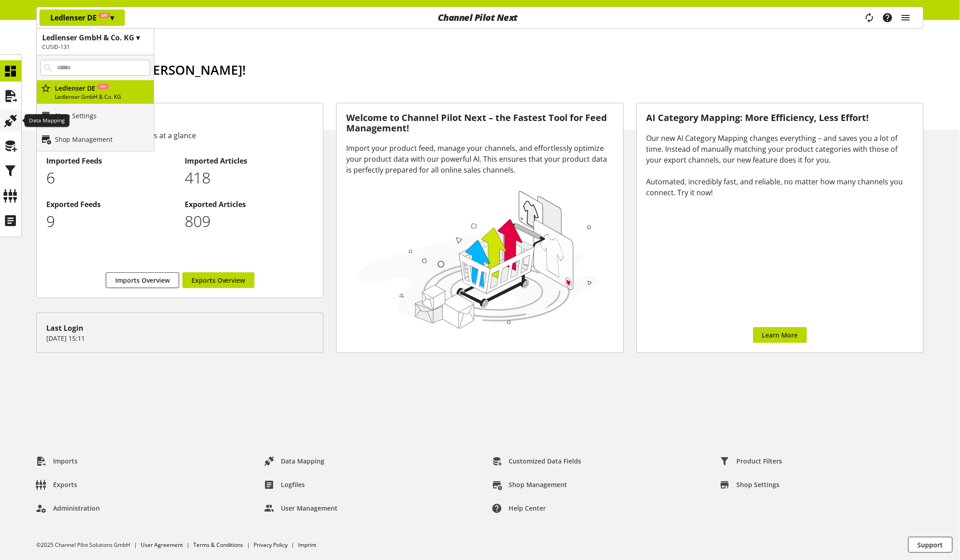 The width and height of the screenshot is (960, 560). What do you see at coordinates (780, 335) in the screenshot?
I see `a: Learn More` at bounding box center [780, 335].